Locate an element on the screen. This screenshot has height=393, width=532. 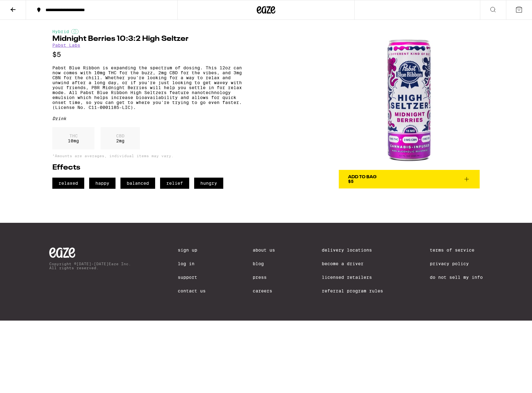
a: Sign Up is located at coordinates (192, 250).